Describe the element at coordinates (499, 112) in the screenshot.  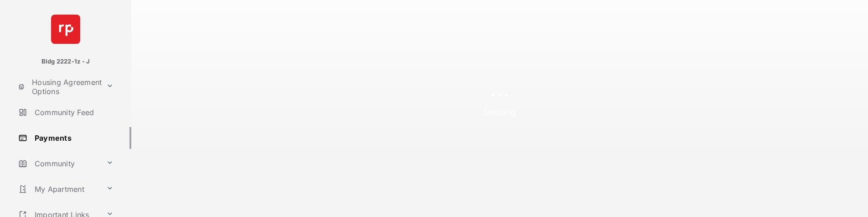
I see `p: Loading` at that location.